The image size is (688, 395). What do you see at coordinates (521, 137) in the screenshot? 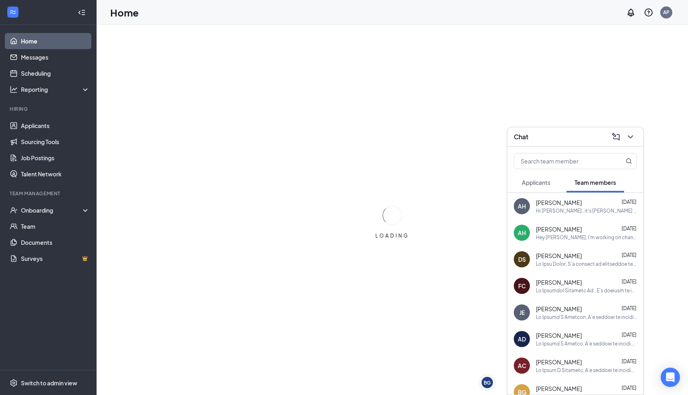
I see `h3: Chat` at bounding box center [521, 137].